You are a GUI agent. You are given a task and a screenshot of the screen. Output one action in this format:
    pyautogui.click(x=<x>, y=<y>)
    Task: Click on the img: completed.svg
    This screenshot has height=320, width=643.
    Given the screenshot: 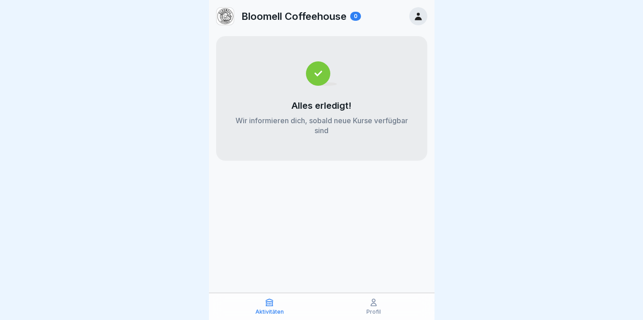 What is the action you would take?
    pyautogui.click(x=321, y=74)
    